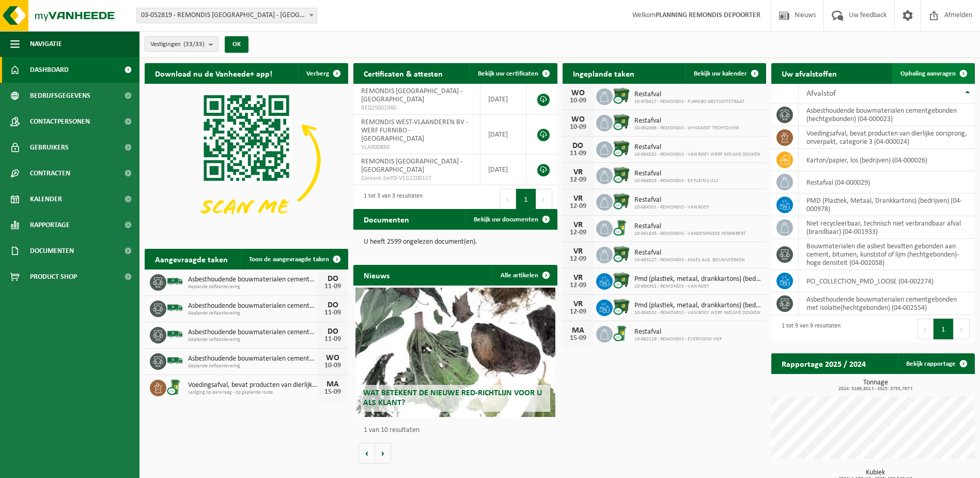 This screenshot has width=980, height=478. Describe the element at coordinates (333, 384) in the screenshot. I see `div: MA` at that location.